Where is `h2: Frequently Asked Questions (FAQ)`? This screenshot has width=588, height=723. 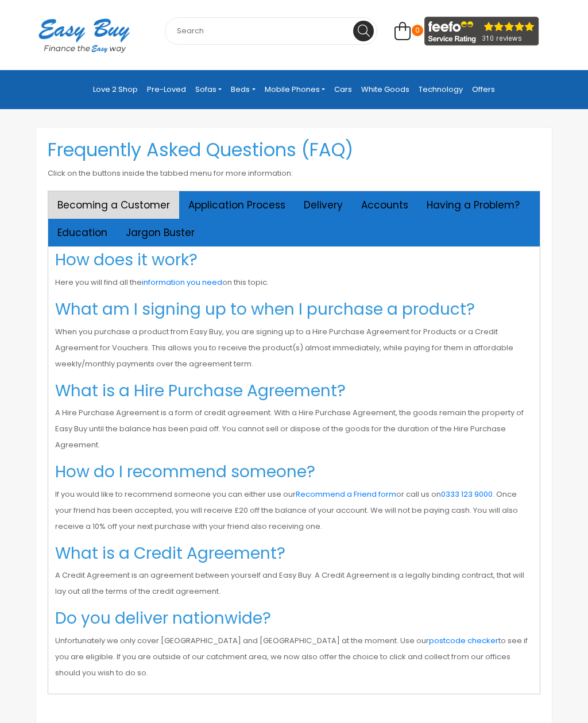
h2: Frequently Asked Questions (FAQ) is located at coordinates (294, 150).